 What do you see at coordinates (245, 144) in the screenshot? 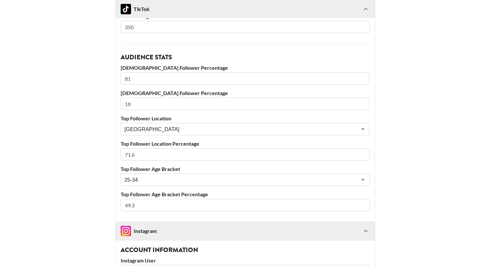
I see `label: Top Follower Location Percentage` at bounding box center [245, 144].